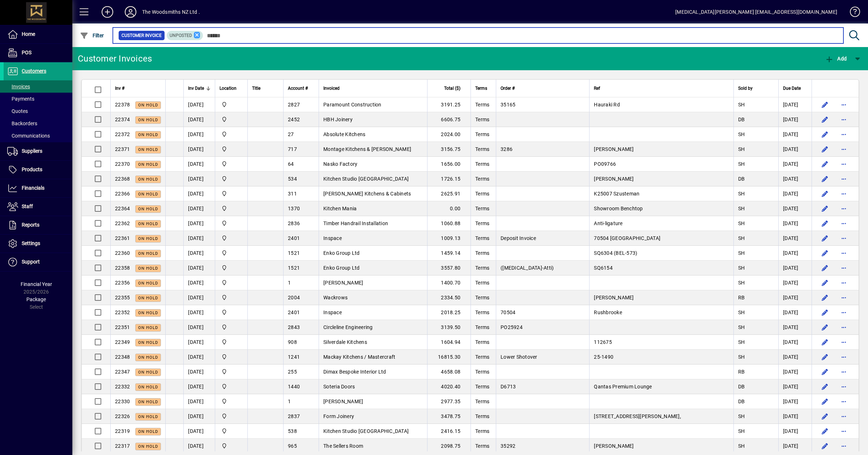 The height and width of the screenshot is (455, 868). What do you see at coordinates (617, 194) in the screenshot?
I see `span: K25007 Szusteman` at bounding box center [617, 194].